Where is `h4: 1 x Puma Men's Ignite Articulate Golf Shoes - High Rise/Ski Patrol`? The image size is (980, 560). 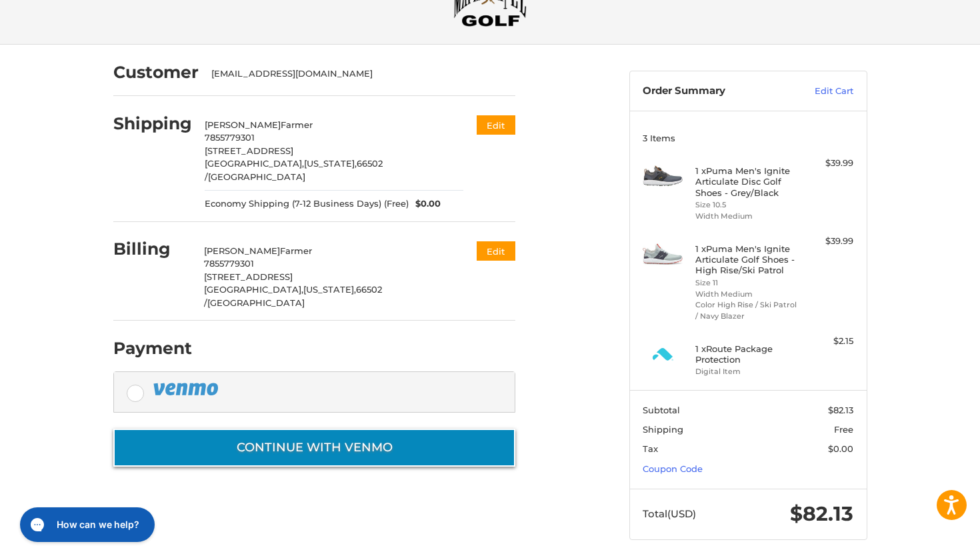
h4: 1 x Puma Men's Ignite Articulate Golf Shoes - High Rise/Ski Patrol is located at coordinates (746, 260).